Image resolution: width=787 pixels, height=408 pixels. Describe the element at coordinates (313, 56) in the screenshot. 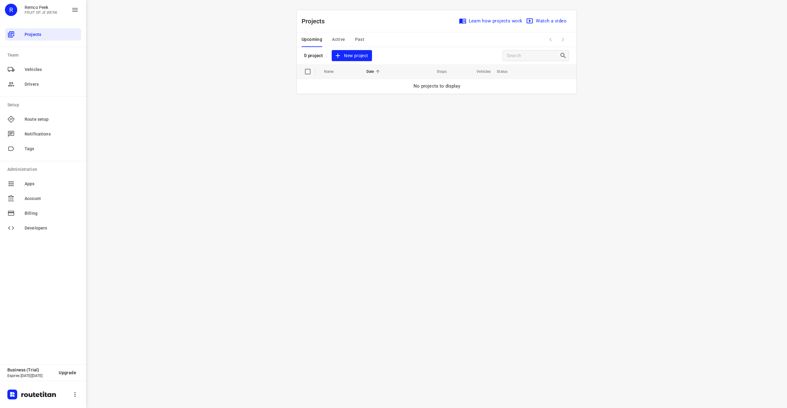

I see `p: 0 project` at that location.